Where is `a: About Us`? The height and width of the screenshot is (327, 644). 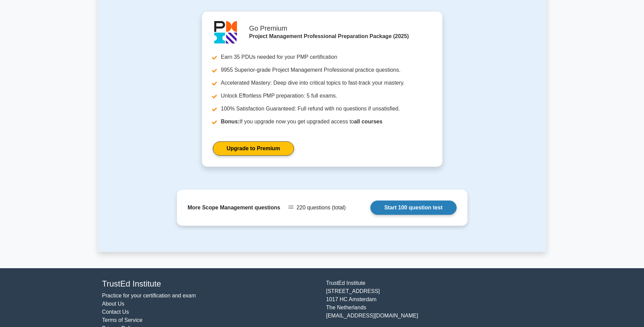
a: About Us is located at coordinates (113, 303).